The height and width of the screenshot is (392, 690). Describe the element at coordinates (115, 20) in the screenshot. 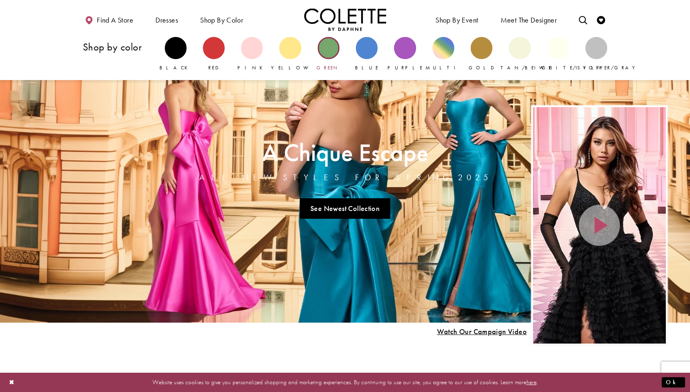

I see `span: Find a store` at that location.